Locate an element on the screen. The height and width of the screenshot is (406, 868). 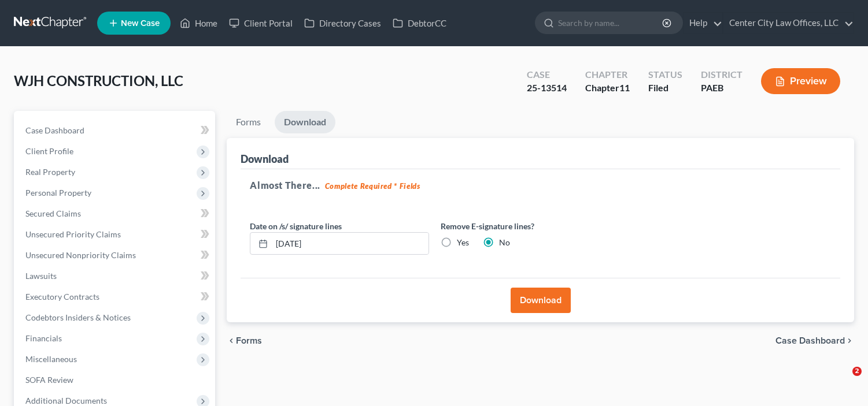
div: Status is located at coordinates (665, 75).